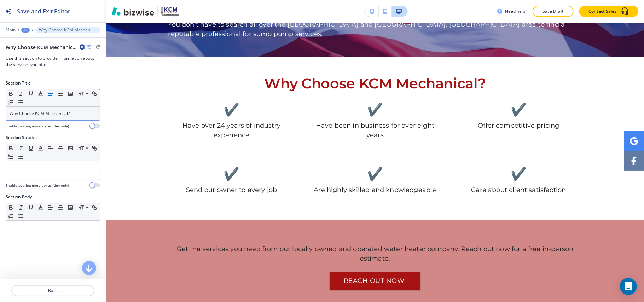 The image size is (644, 302). I want to click on p: Main, so click(10, 30).